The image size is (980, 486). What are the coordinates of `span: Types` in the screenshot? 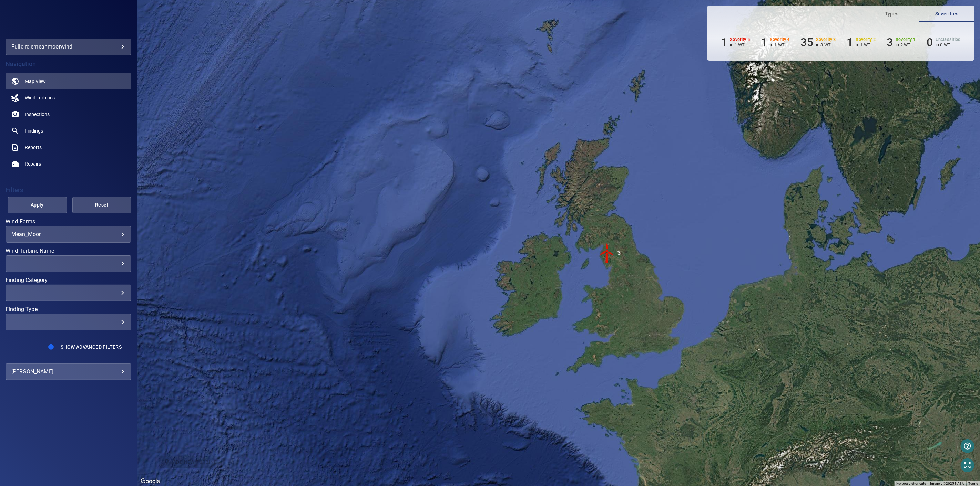 It's located at (892, 14).